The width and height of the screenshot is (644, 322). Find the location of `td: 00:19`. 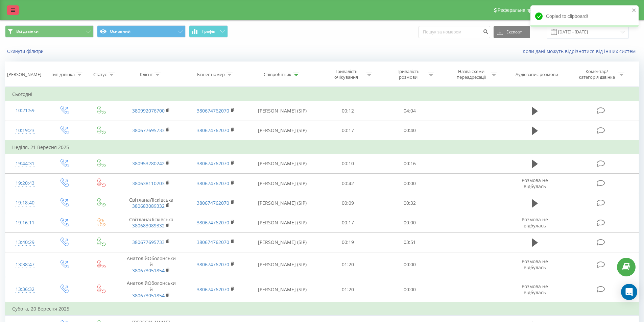

td: 00:19 is located at coordinates (348, 242).